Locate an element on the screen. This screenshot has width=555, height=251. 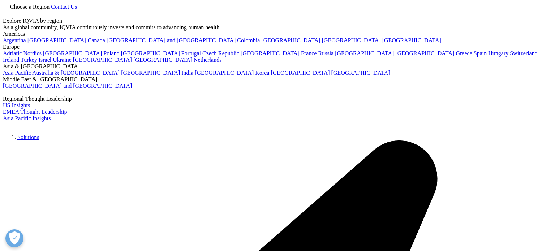
a: Asia Pacific is located at coordinates (17, 73).